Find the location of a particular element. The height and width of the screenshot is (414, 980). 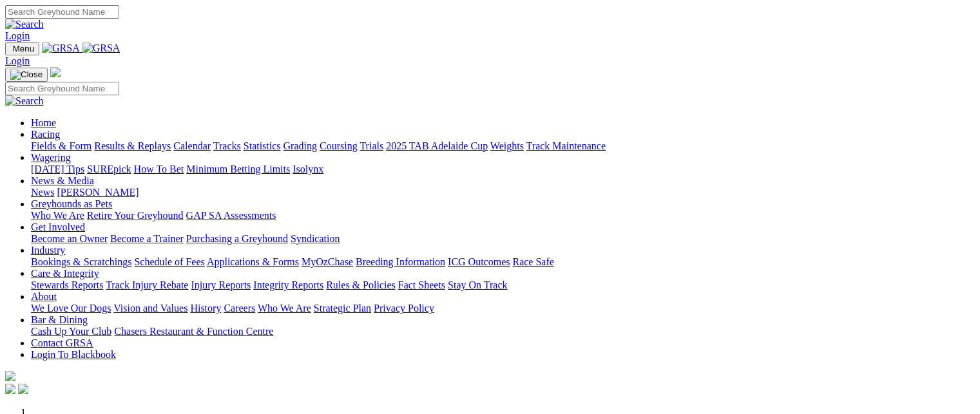

div: Greyhounds as Pets is located at coordinates (502, 216).